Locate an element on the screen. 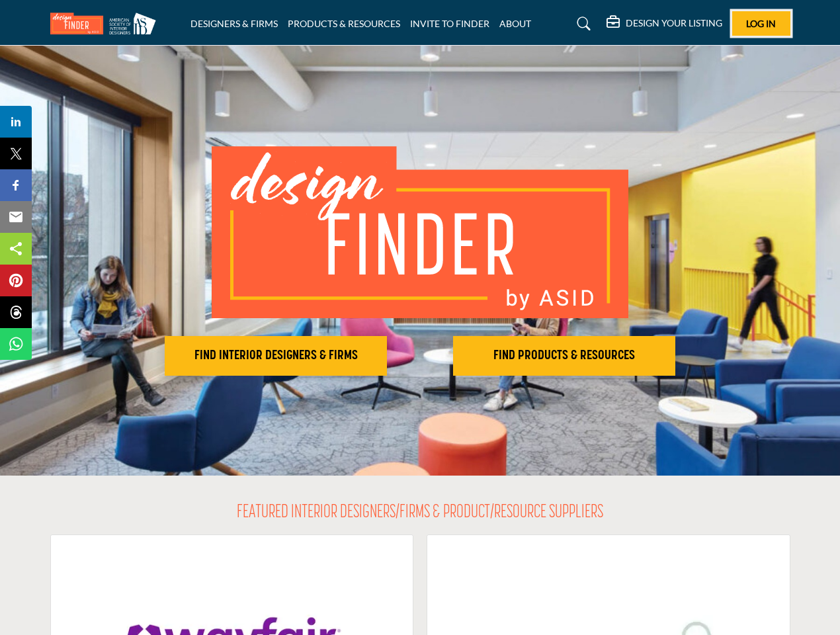 This screenshot has width=840, height=635. span: Log In is located at coordinates (760, 23).